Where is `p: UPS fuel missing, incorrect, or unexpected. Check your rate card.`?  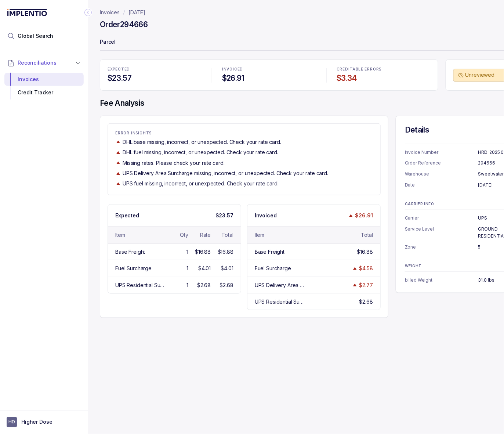 p: UPS fuel missing, incorrect, or unexpected. Check your rate card. is located at coordinates (201, 183).